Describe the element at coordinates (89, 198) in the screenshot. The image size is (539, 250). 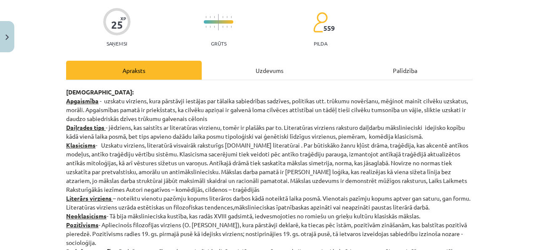
I see `strong: Literārs virziens` at that location.